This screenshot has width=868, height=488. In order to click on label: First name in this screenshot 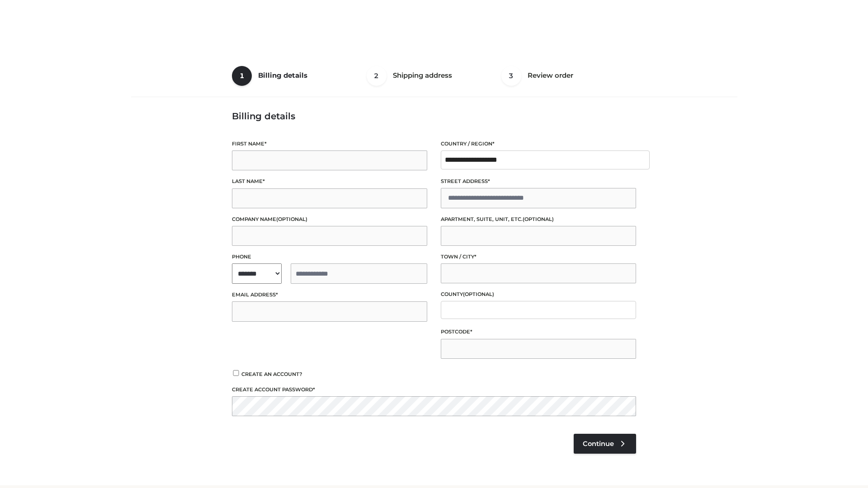, I will do `click(329, 144)`.